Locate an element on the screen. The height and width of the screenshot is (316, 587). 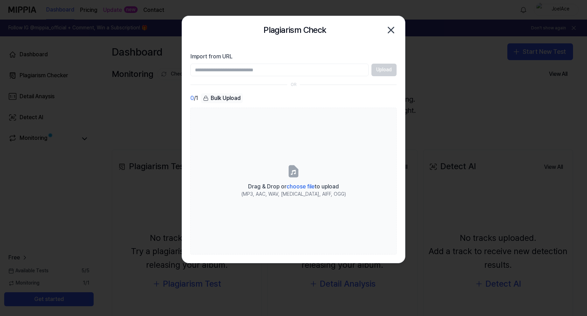
div: OR is located at coordinates (293, 85).